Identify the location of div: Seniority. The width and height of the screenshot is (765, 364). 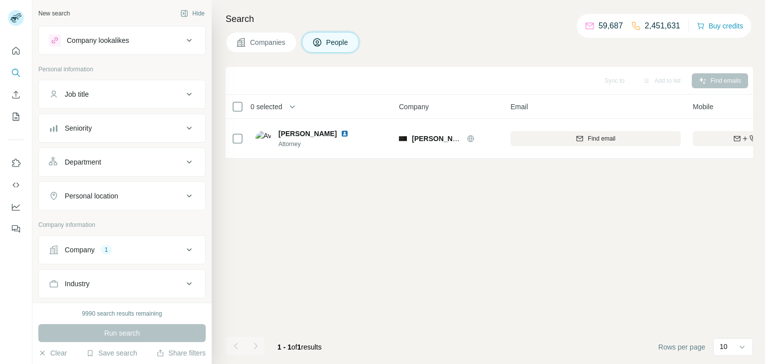
(78, 128).